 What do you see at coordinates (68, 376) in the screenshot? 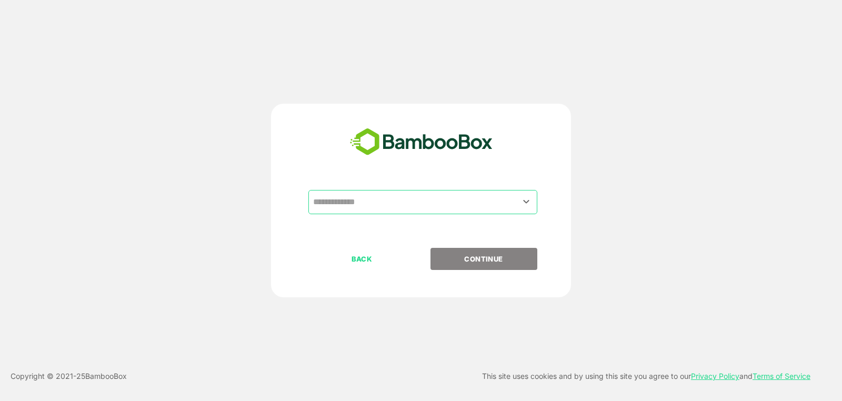
I see `p: Copyright © 2021- 25 BambooBox` at bounding box center [68, 376].